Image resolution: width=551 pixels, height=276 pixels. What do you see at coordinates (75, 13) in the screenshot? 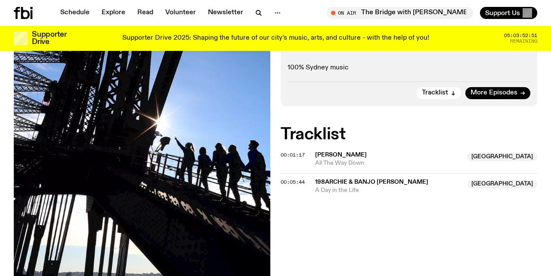
I see `a: Schedule` at bounding box center [75, 13].